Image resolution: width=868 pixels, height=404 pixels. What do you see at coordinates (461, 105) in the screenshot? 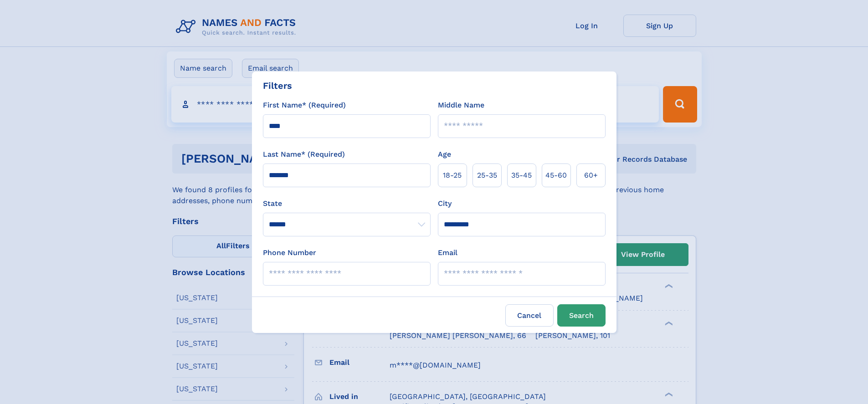
I see `label: Middle Name` at bounding box center [461, 105].